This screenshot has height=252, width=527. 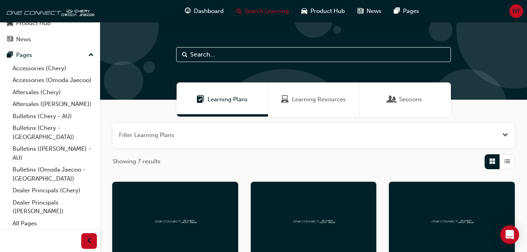 I want to click on span: Search, so click(x=185, y=55).